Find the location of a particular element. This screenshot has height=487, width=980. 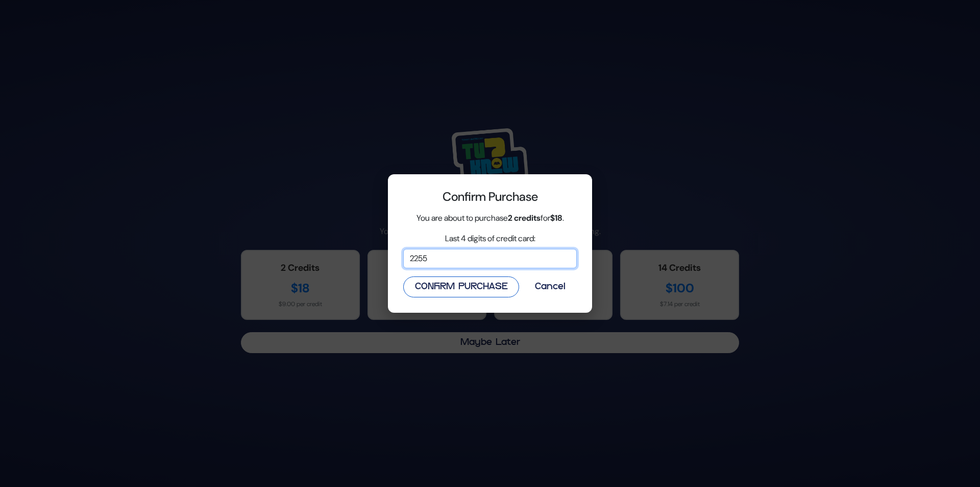

strong: 2 credits is located at coordinates (524, 218).